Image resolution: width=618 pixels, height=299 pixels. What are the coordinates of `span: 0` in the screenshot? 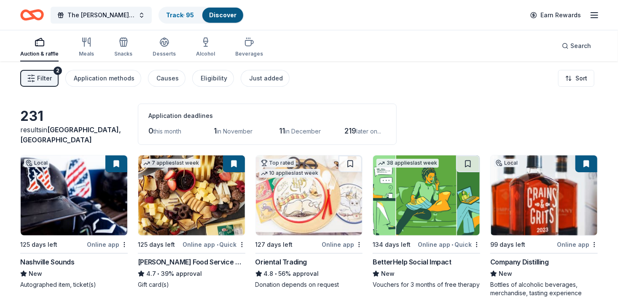 It's located at (151, 131).